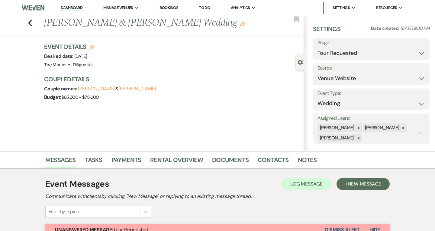  I want to click on a: Documents, so click(230, 162).